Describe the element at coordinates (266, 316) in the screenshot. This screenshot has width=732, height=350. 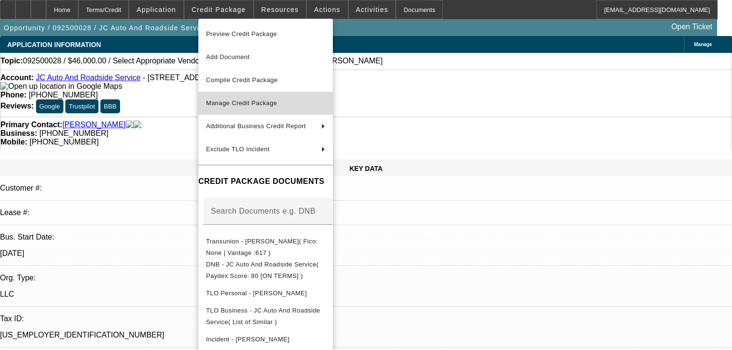
I see `button: TLO Business - JC Auto And Roadside Service( List of Similar )` at that location.